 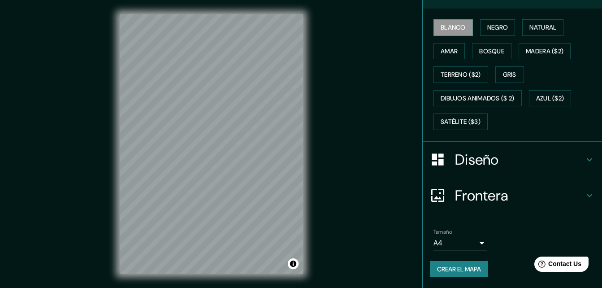 I want to click on button: Dibujos animados ($ 2), so click(x=477, y=98).